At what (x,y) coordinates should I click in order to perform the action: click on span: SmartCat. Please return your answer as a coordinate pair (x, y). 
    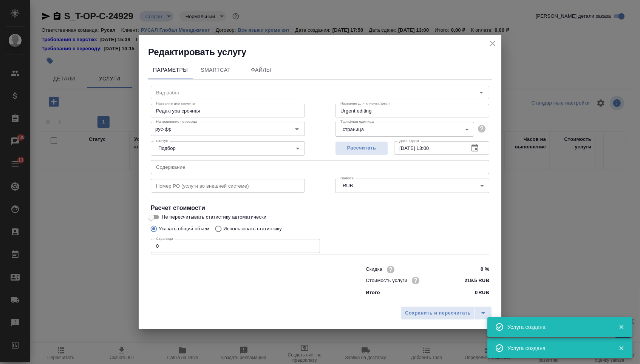
    Looking at the image, I should click on (216, 70).